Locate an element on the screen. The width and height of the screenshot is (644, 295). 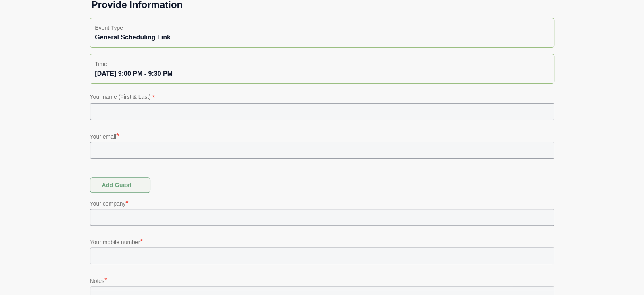
p: Your company is located at coordinates (322, 203).